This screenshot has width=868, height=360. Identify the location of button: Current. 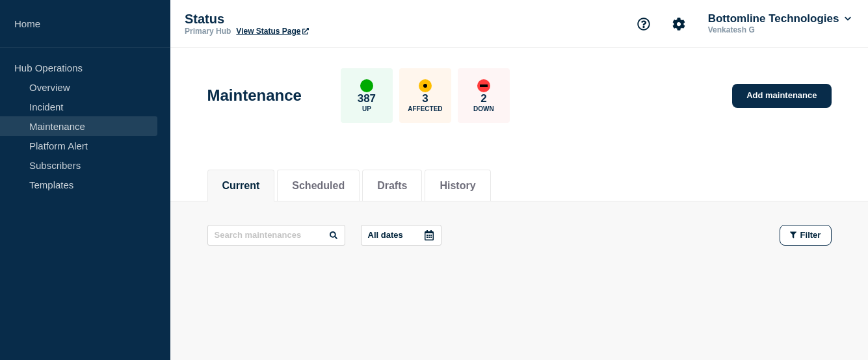
(241, 185).